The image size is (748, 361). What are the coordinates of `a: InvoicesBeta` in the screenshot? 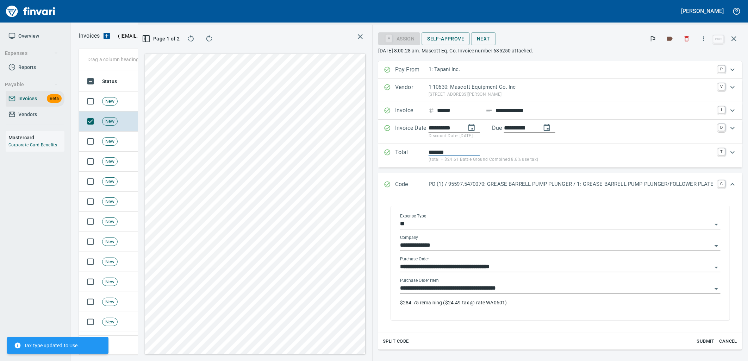 It's located at (35, 99).